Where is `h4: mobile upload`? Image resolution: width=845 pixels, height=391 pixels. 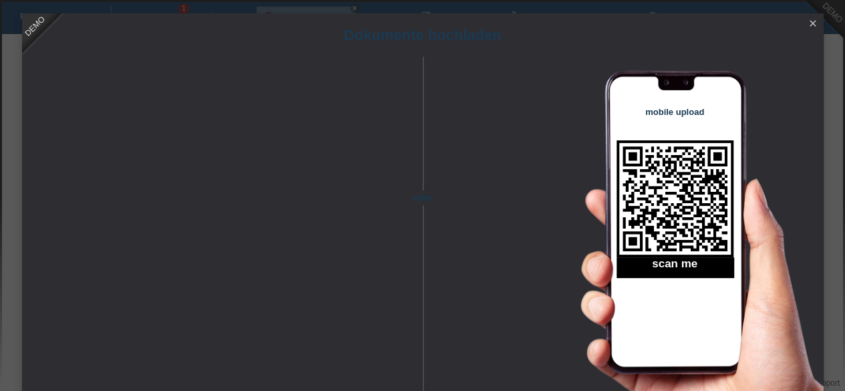 h4: mobile upload is located at coordinates (675, 112).